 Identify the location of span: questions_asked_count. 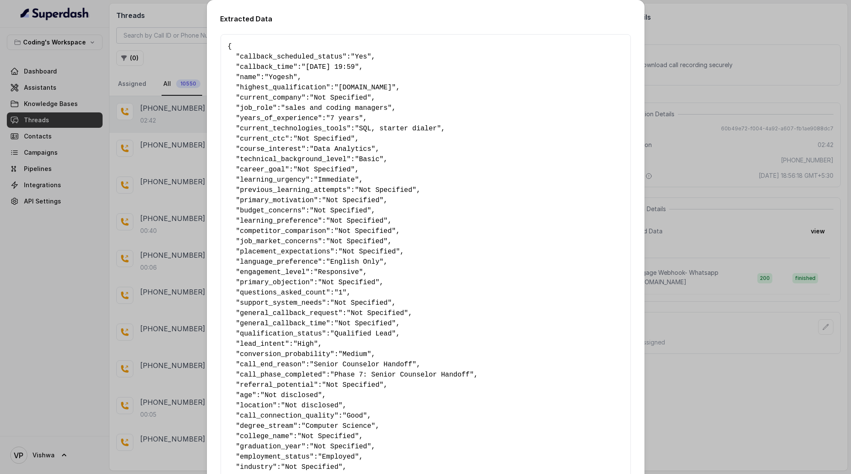
(283, 293).